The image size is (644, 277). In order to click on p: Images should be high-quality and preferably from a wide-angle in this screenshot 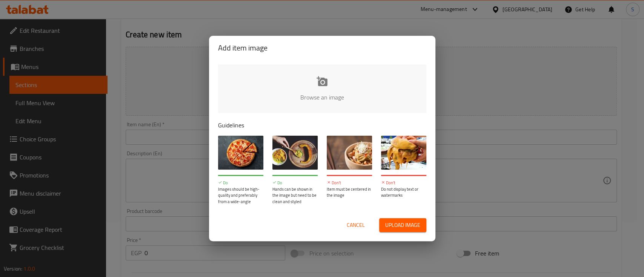, I will do `click(241, 196)`.